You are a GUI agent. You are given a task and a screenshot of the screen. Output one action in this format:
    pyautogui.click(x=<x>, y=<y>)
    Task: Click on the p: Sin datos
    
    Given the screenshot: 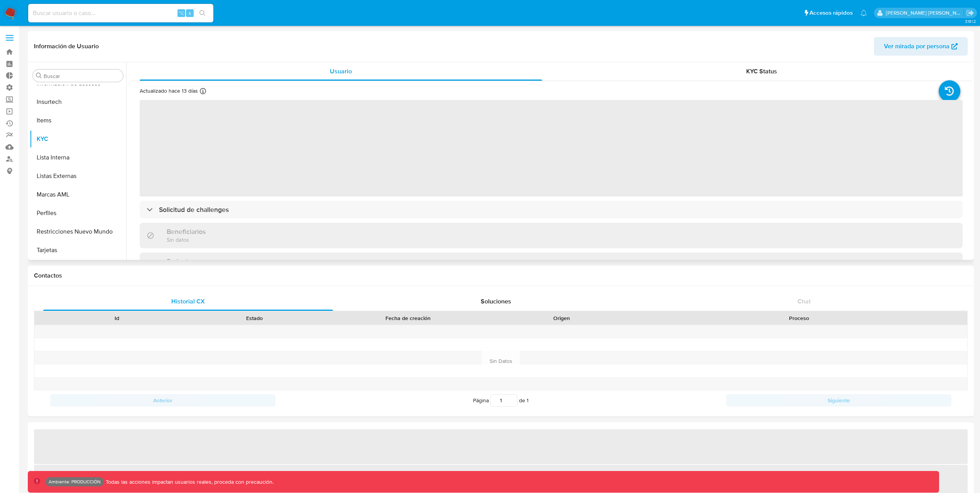 What is the action you would take?
    pyautogui.click(x=186, y=239)
    